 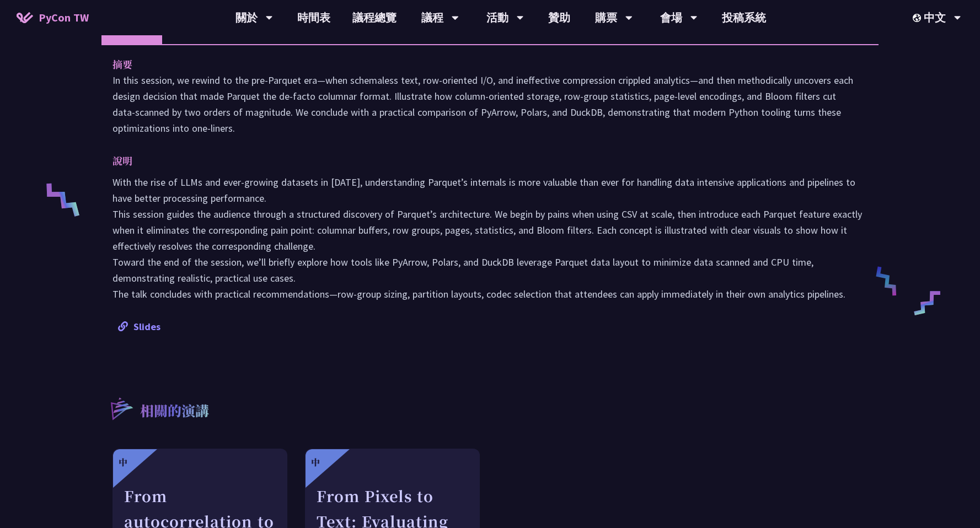 What do you see at coordinates (121, 408) in the screenshot?
I see `img: r3.8d01567.svg` at bounding box center [121, 408].